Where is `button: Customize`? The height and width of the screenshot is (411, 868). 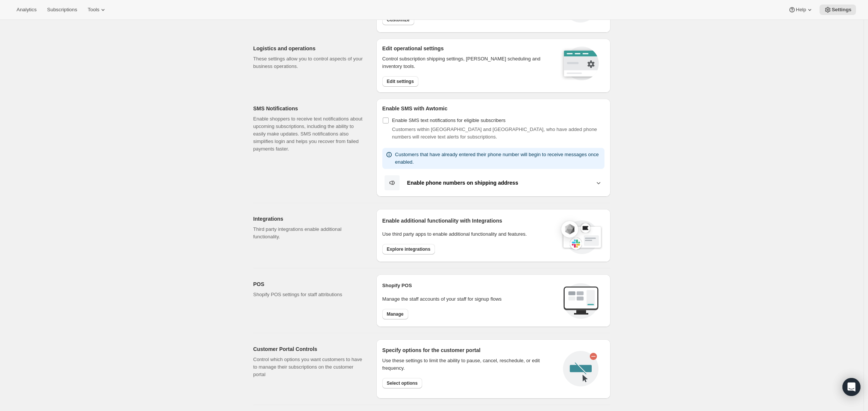 button: Customize is located at coordinates (399, 20).